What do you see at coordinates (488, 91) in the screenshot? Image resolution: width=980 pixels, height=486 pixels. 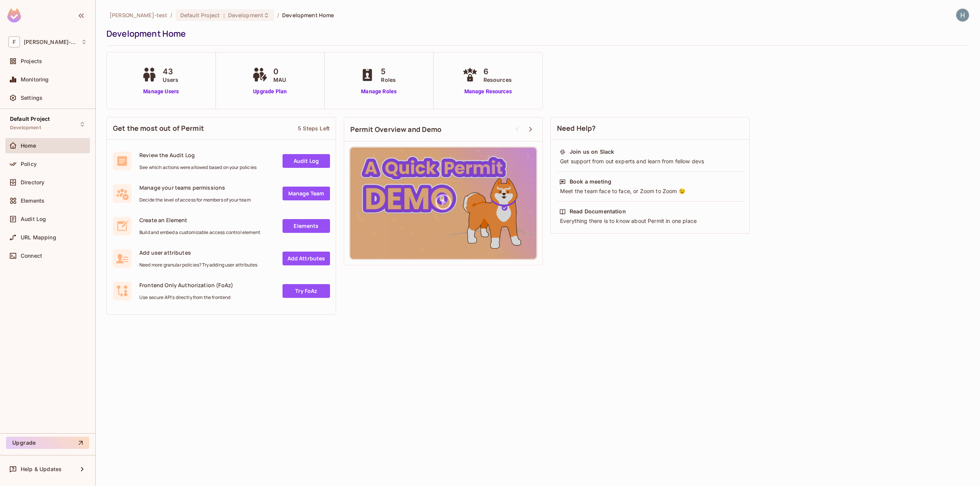 I see `a: Manage Resources` at bounding box center [488, 91].